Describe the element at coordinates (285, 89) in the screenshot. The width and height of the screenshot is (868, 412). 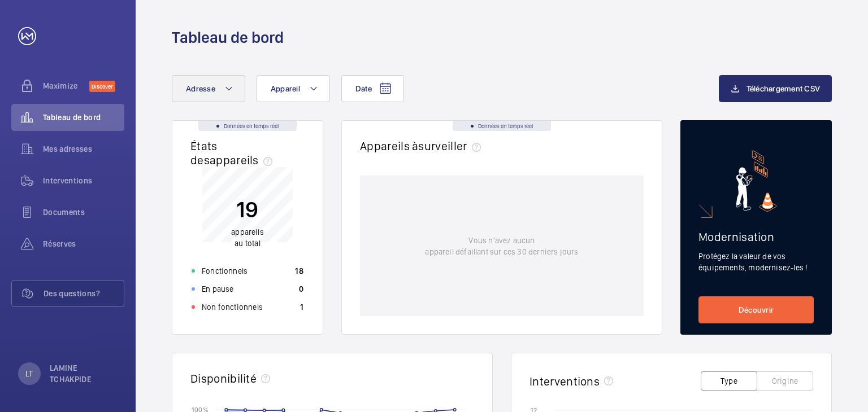
I see `span: Appareil` at that location.